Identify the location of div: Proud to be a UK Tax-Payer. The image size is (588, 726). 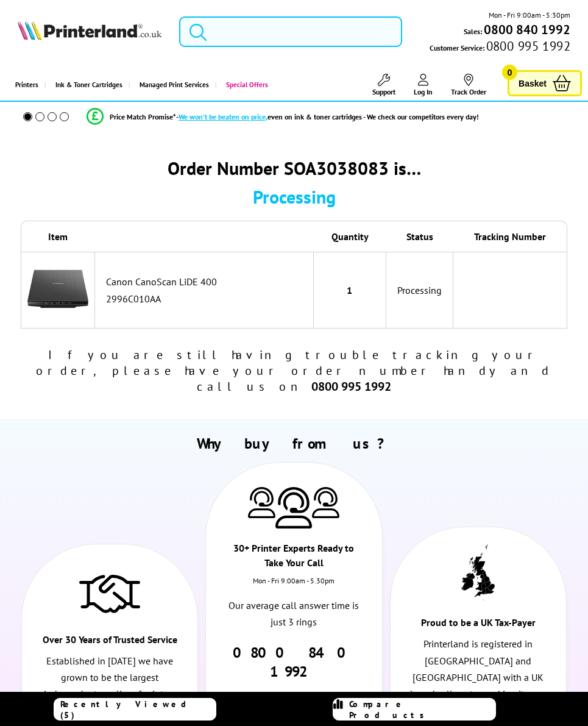
(478, 625).